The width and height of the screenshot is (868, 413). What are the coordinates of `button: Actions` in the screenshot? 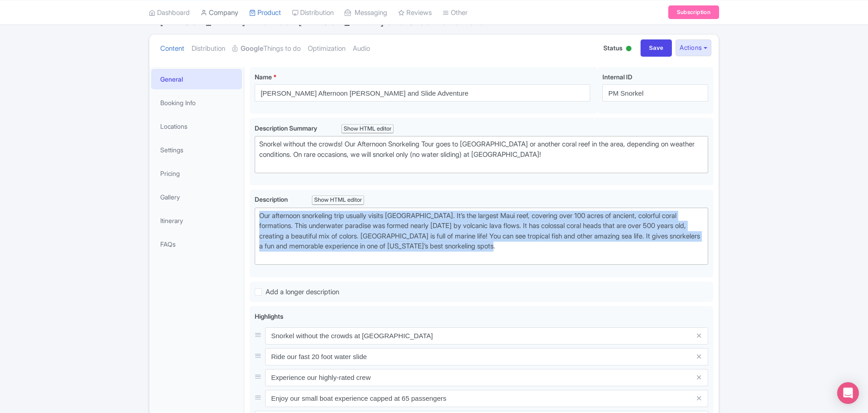 It's located at (694, 48).